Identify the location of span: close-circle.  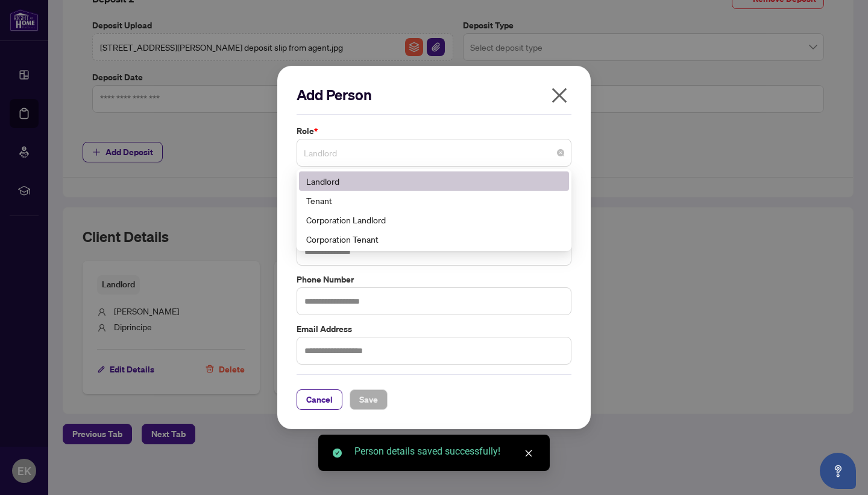
(560, 153).